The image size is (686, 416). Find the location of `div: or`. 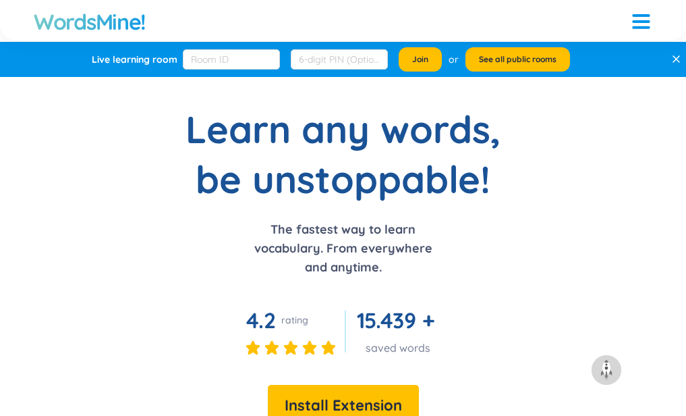

div: or is located at coordinates (454, 59).